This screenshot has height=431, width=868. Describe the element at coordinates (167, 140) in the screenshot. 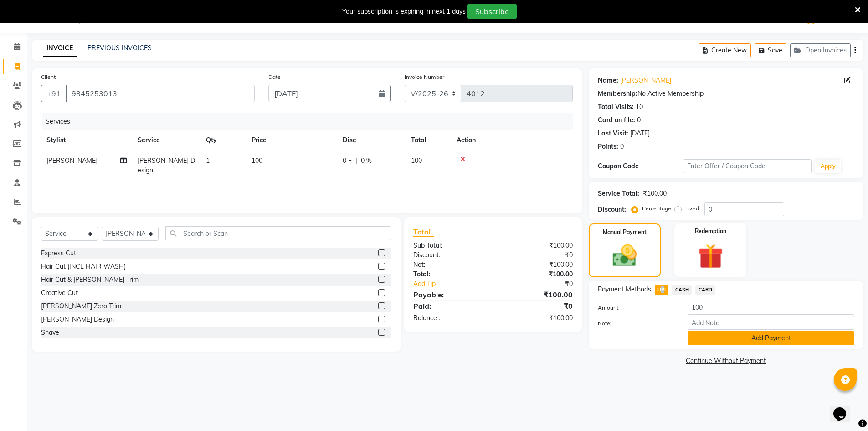

I see `th: Service` at that location.